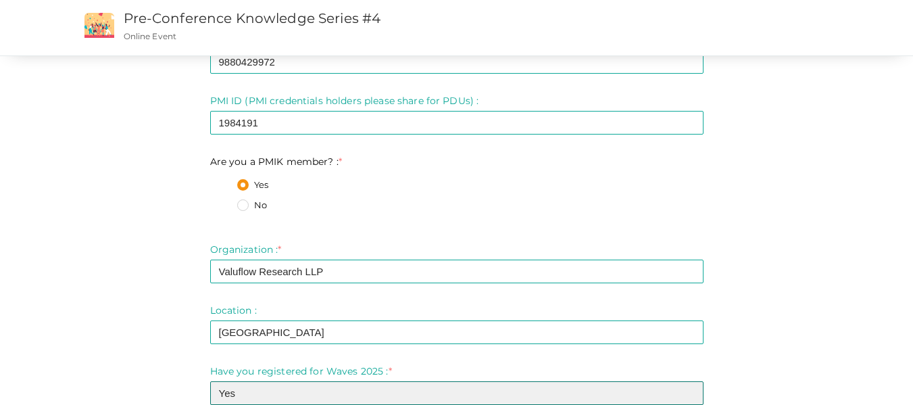 The height and width of the screenshot is (405, 913). Describe the element at coordinates (252, 18) in the screenshot. I see `a: Pre-Conference Knowledge Series #4` at that location.